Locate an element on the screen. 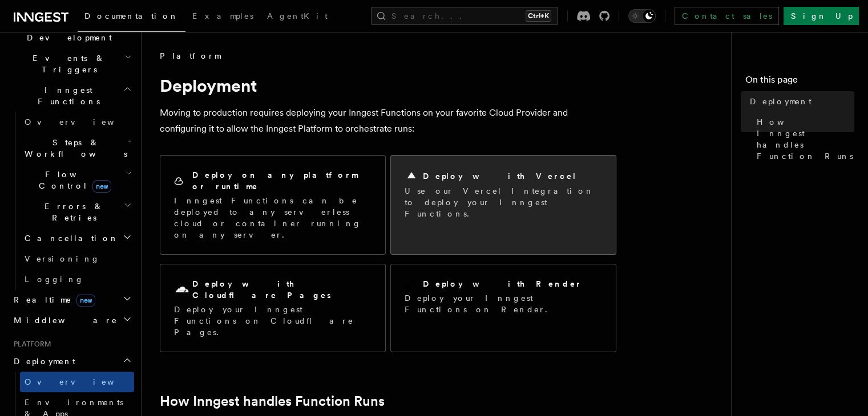 This screenshot has width=868, height=416. button: Steps & Workflows is located at coordinates (77, 148).